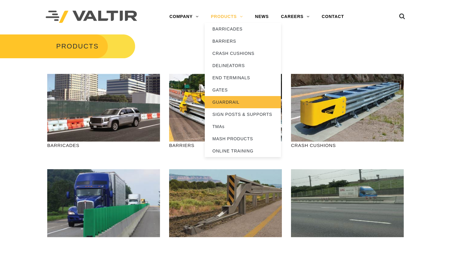  What do you see at coordinates (243, 53) in the screenshot?
I see `a: CRASH CUSHIONS` at bounding box center [243, 53].